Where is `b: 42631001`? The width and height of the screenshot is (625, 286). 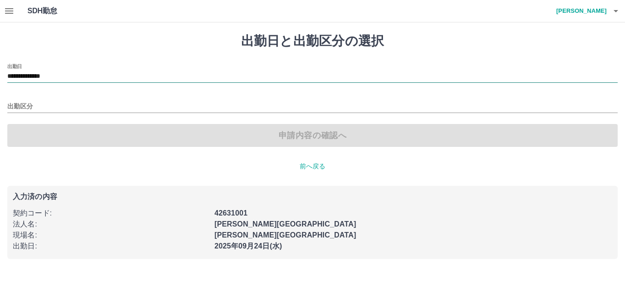 b: 42631001 is located at coordinates (231, 213).